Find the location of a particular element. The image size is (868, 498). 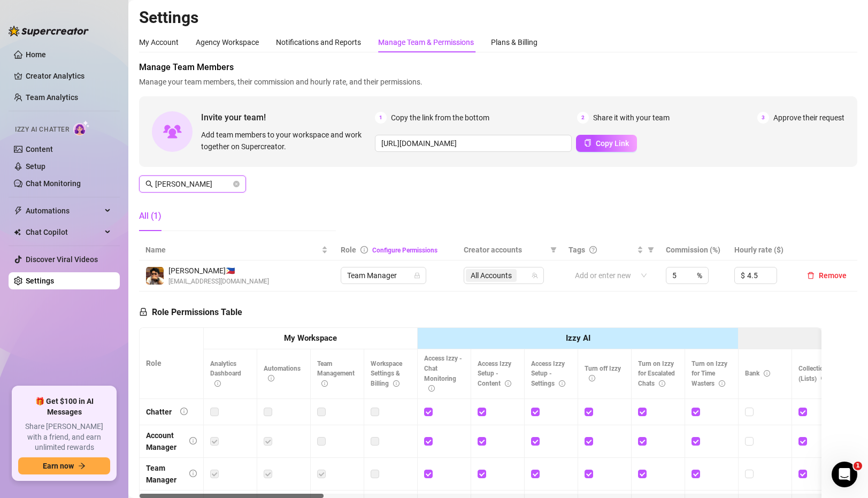

span: Name is located at coordinates (232, 249).